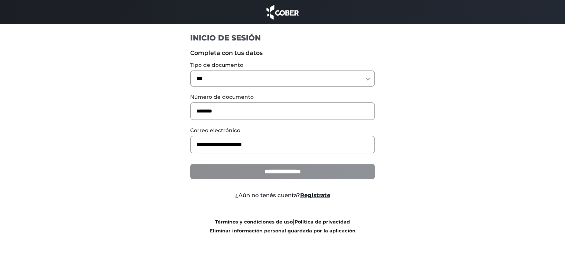 Image resolution: width=565 pixels, height=261 pixels. Describe the element at coordinates (282, 53) in the screenshot. I see `label: Completa con tus datos` at that location.